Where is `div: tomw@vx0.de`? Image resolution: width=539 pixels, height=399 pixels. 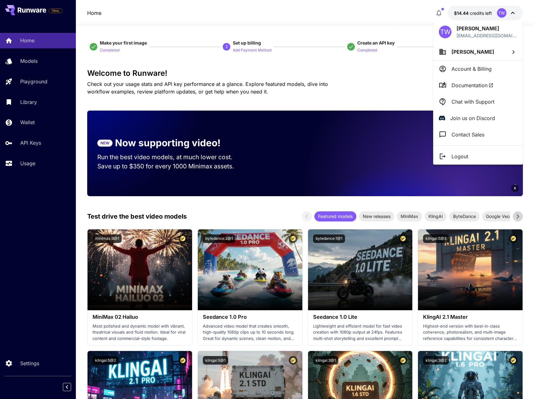 div: tomw@vx0.de is located at coordinates (487, 35).